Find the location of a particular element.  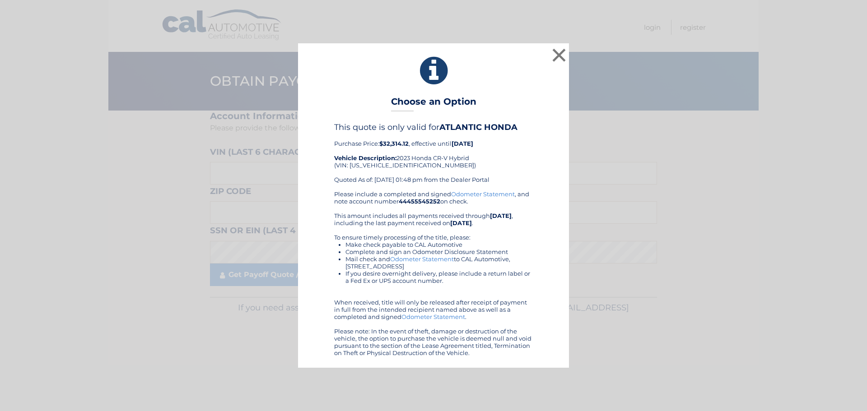

strong: Vehicle Description: is located at coordinates (365, 158).